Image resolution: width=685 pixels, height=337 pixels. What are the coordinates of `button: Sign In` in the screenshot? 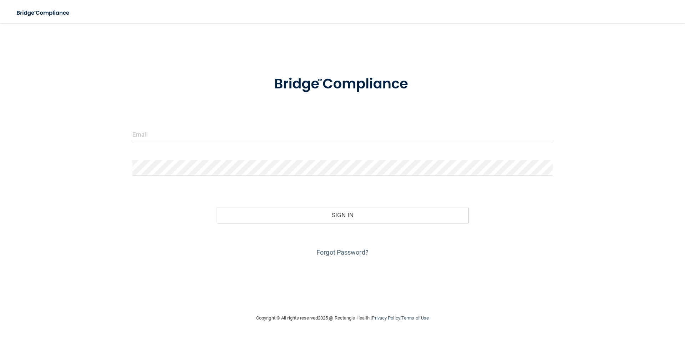 It's located at (343, 215).